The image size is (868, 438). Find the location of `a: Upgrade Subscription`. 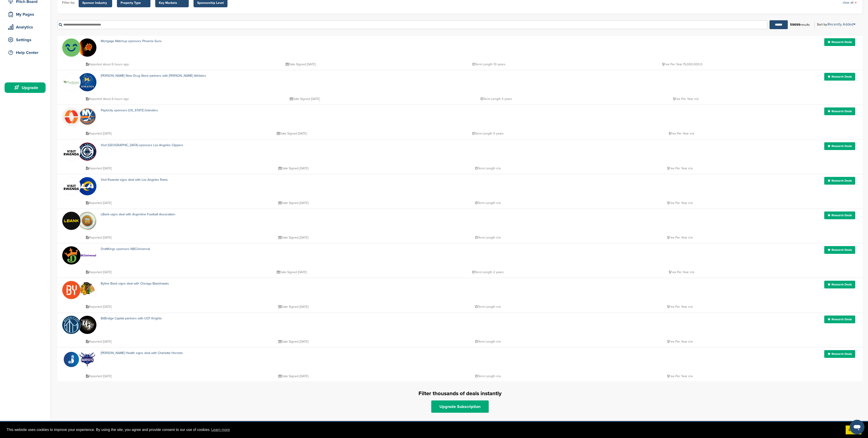

a: Upgrade Subscription is located at coordinates (460, 407).